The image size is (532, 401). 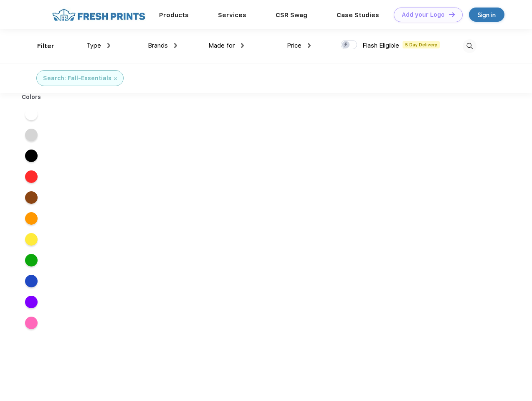 What do you see at coordinates (452, 14) in the screenshot?
I see `img: DT` at bounding box center [452, 14].